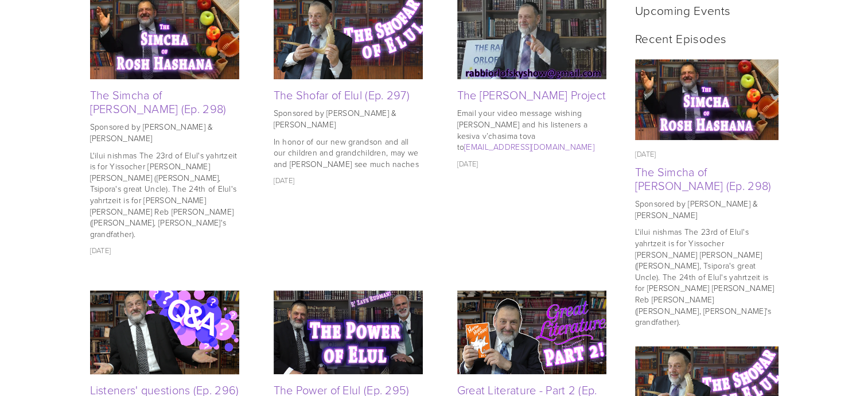 This screenshot has height=396, width=868. Describe the element at coordinates (531, 332) in the screenshot. I see `a: Great Literature - Part 2 (Ep. 294)` at that location.